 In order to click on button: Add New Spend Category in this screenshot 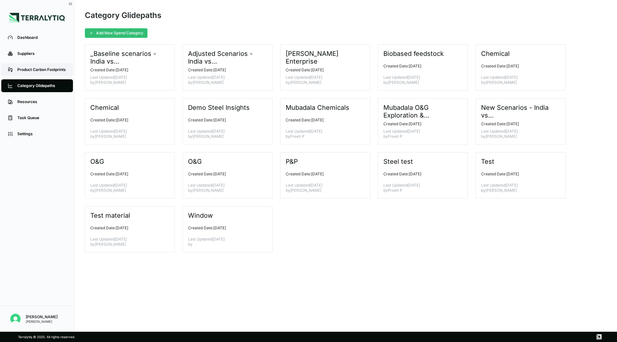, I will do `click(116, 33)`.